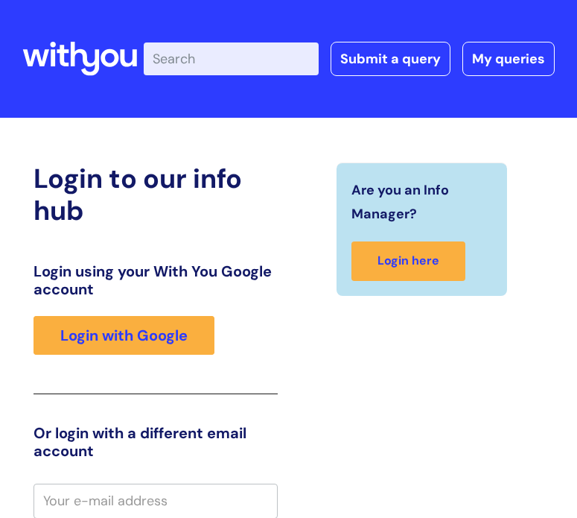 The height and width of the screenshot is (518, 577). What do you see at coordinates (156, 501) in the screenshot?
I see `input: Your e-mail address` at bounding box center [156, 501].